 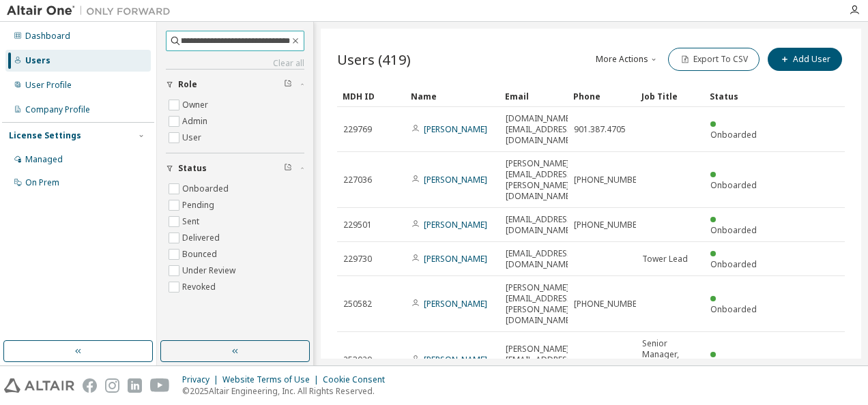 I want to click on div: Managed, so click(x=44, y=160).